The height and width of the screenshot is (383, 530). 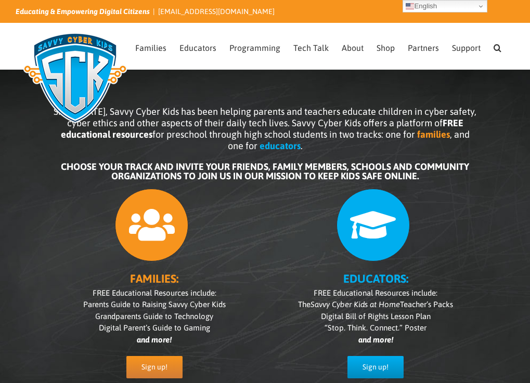 What do you see at coordinates (198, 46) in the screenshot?
I see `a: Educators` at bounding box center [198, 46].